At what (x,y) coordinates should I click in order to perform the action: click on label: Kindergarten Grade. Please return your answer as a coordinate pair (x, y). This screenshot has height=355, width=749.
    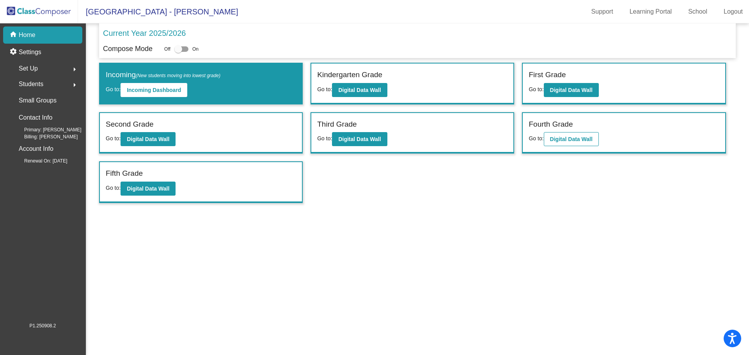
    Looking at the image, I should click on (349, 75).